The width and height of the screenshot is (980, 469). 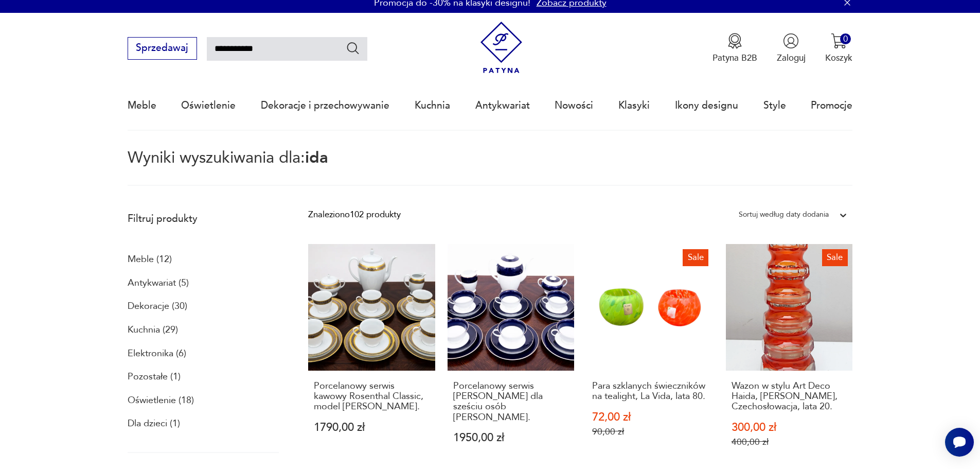 I want to click on p: Dla dzieci (1), so click(x=154, y=423).